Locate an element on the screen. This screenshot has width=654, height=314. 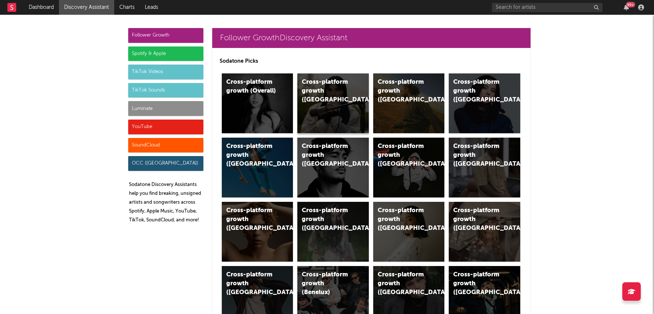
div: Spotify & Apple is located at coordinates (166, 54).